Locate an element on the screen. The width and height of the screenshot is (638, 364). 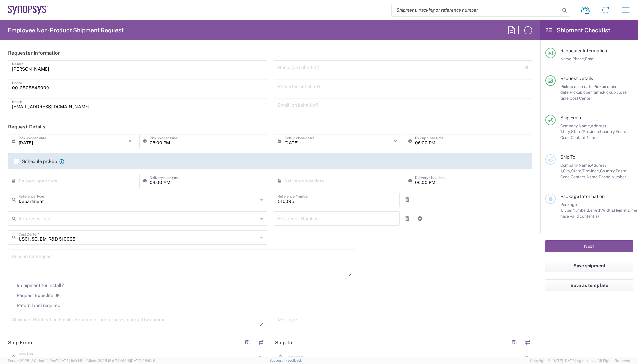
span: Pickup open date, is located at coordinates (577, 86).